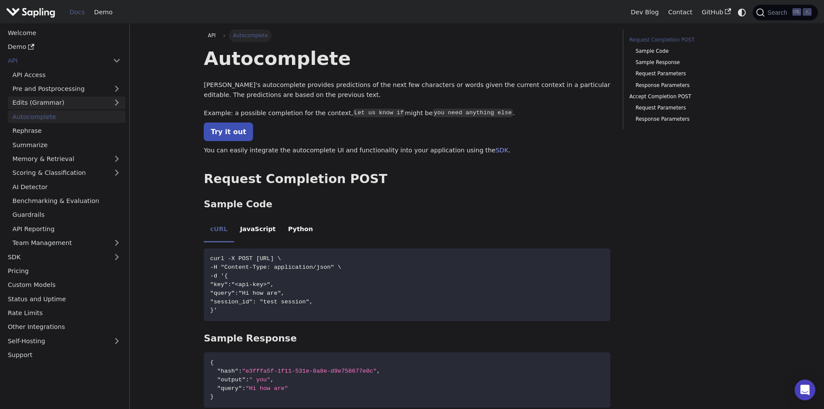 Image resolution: width=824 pixels, height=409 pixels. Describe the element at coordinates (231, 379) in the screenshot. I see `span: "output"` at that location.